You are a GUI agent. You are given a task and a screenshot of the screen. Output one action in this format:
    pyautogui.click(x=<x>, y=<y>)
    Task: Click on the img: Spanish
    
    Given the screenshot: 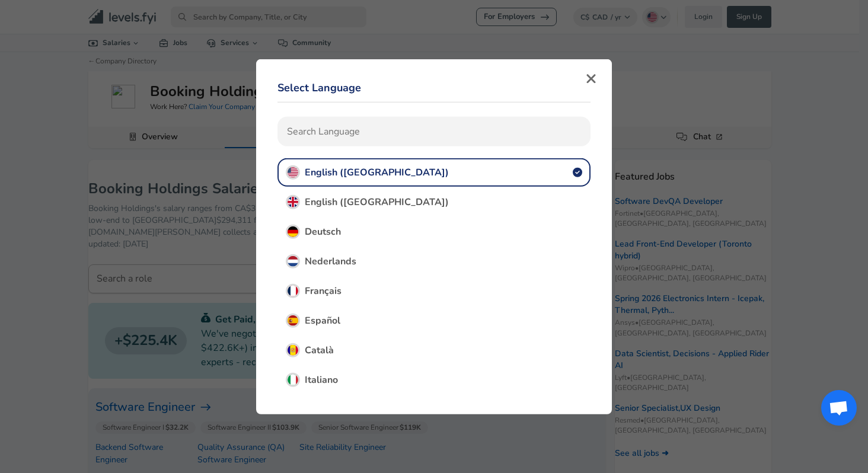 What is the action you would take?
    pyautogui.click(x=293, y=321)
    